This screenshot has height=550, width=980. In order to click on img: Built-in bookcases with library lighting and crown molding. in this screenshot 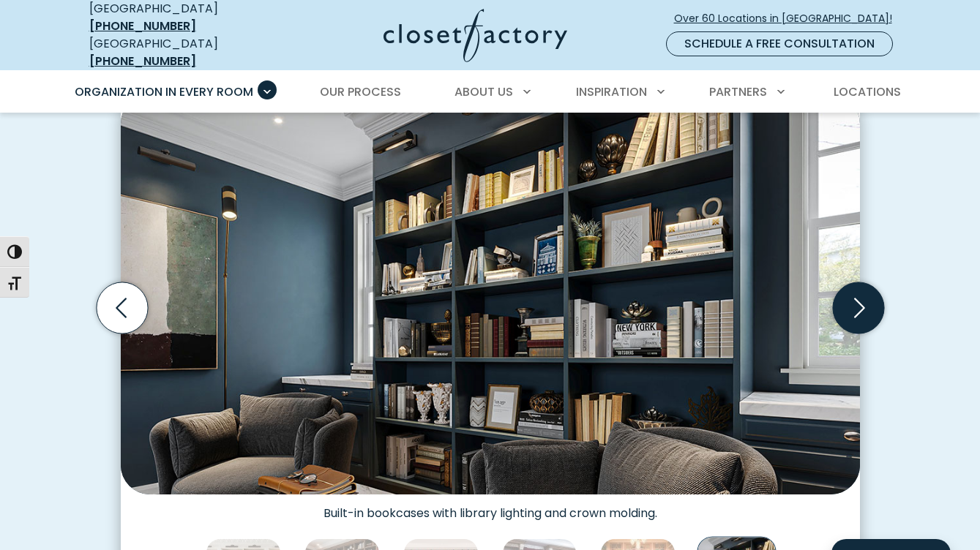, I will do `click(490, 294)`.